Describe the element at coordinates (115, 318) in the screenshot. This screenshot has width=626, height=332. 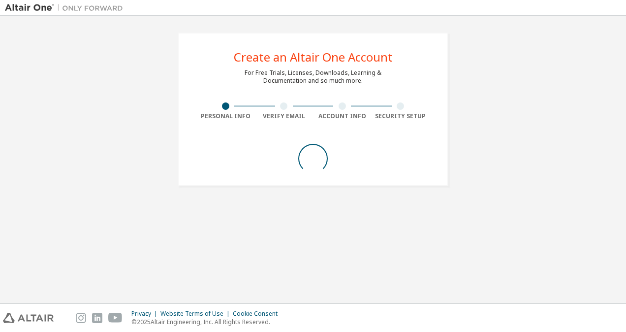
I see `img: youtube.svg` at that location.